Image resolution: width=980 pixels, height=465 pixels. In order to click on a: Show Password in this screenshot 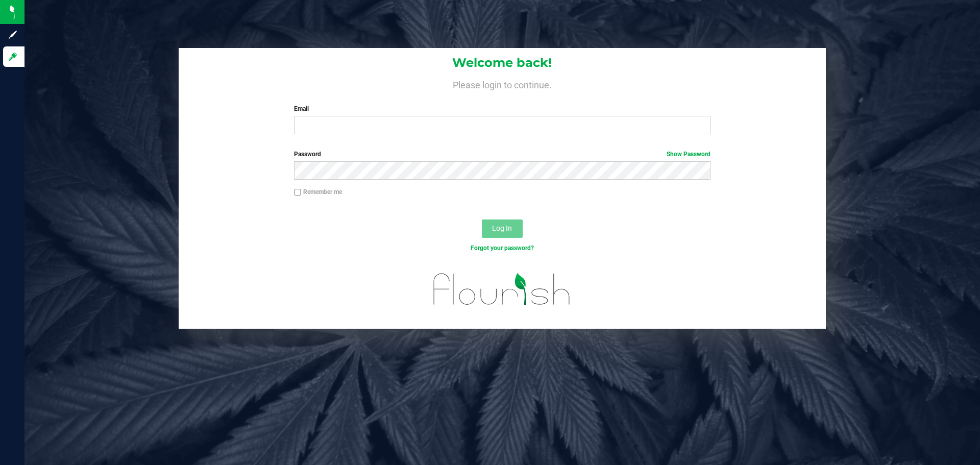, I will do `click(689, 154)`.